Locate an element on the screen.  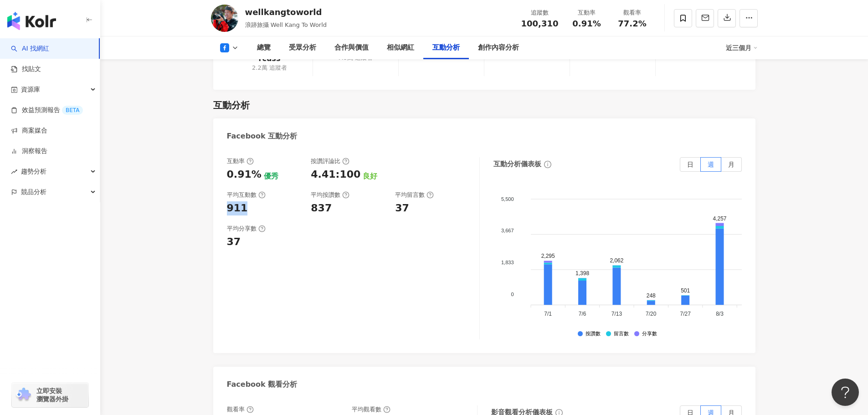
tspan: 5,500 is located at coordinates (507, 199).